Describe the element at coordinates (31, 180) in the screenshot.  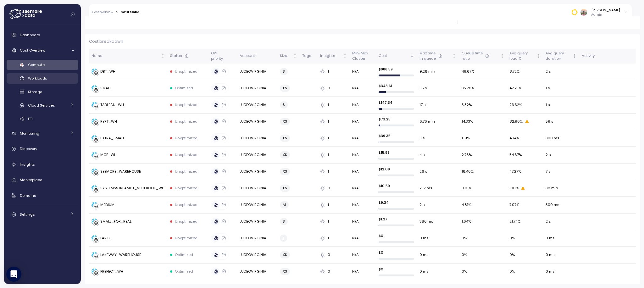
I see `span: Marketplace` at that location.